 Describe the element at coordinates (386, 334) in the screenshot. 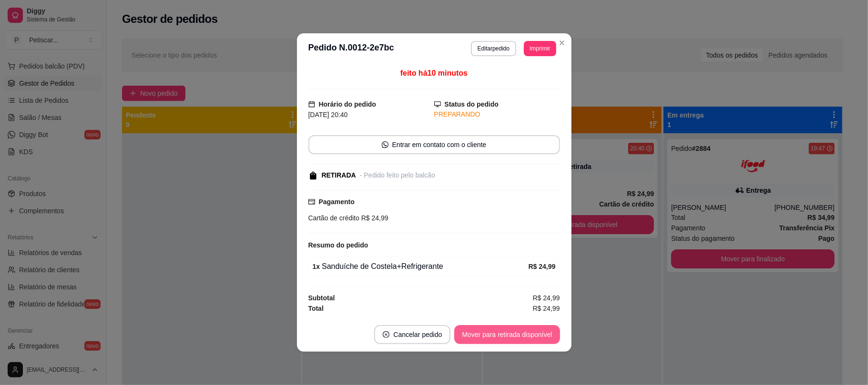

I see `span: close-circle` at that location.